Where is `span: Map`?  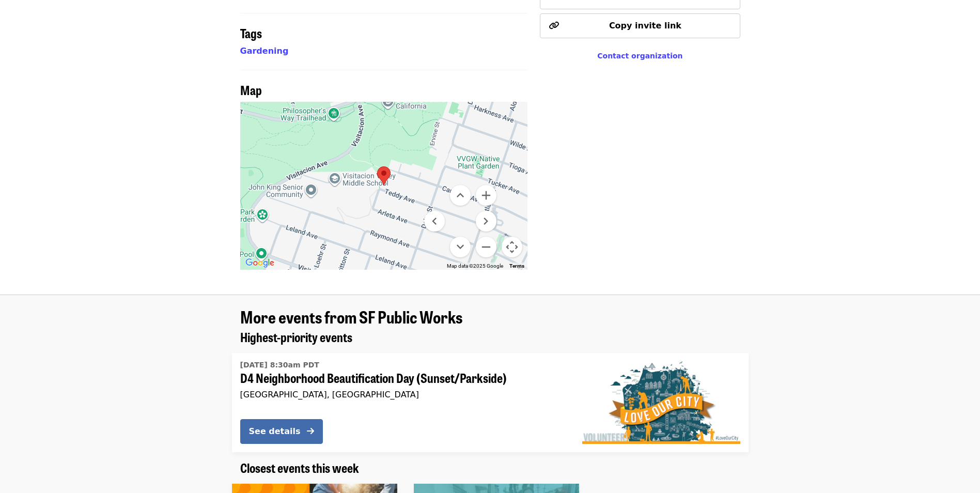
span: Map is located at coordinates (252, 90).